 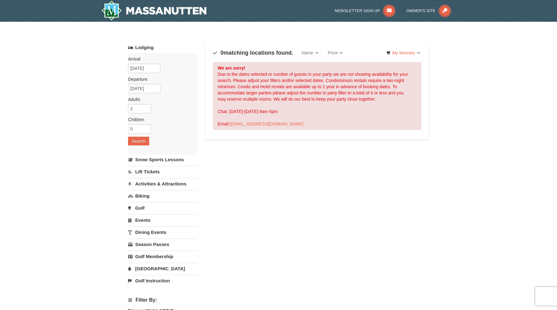 What do you see at coordinates (335, 53) in the screenshot?
I see `a: Price` at bounding box center [335, 53].